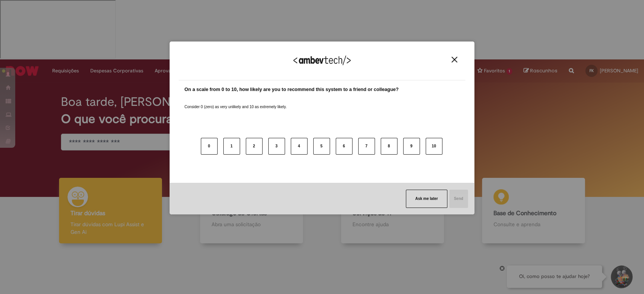 This screenshot has width=644, height=294. I want to click on img: Logo Ambevtech, so click(322, 60).